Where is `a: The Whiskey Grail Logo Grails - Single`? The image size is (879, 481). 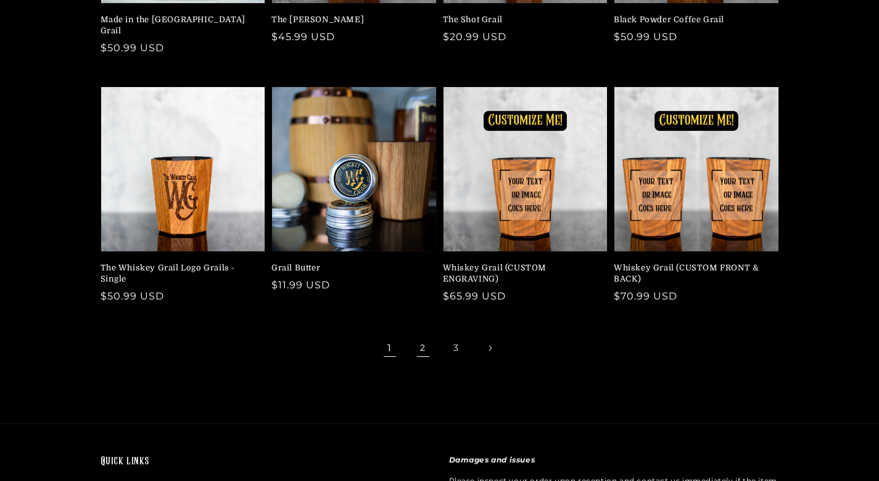
a: The Whiskey Grail Logo Grails - Single is located at coordinates (180, 273).